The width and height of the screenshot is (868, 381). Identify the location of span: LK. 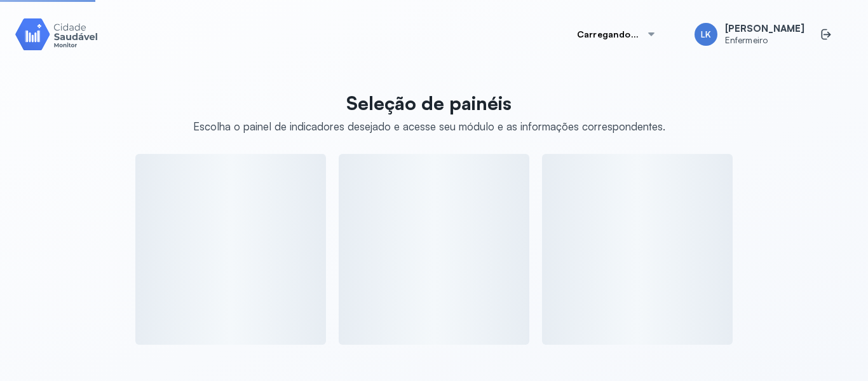
(707, 35).